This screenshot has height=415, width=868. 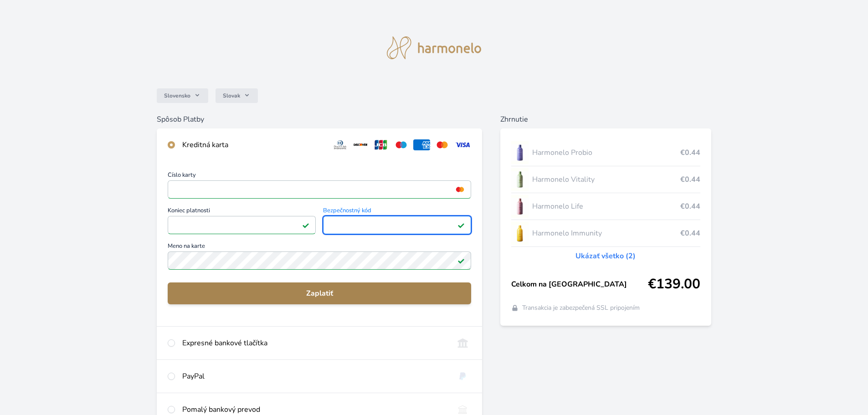 What do you see at coordinates (314, 410) in the screenshot?
I see `div: Pomalý bankový prevod` at bounding box center [314, 410].